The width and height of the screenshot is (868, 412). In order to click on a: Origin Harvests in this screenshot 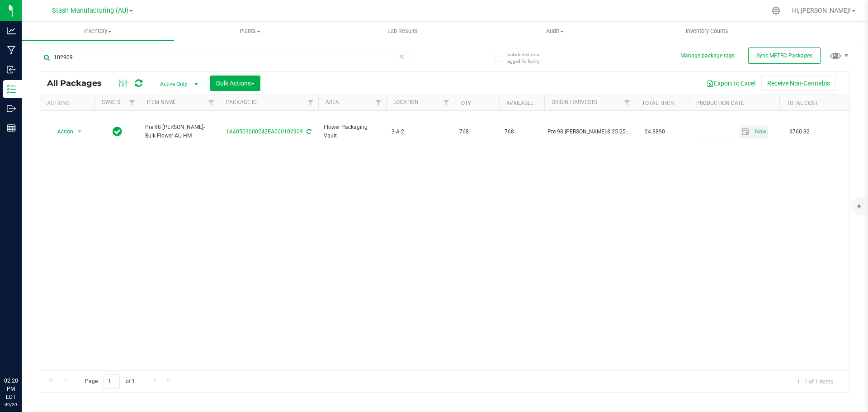, I will do `click(574, 103)`.